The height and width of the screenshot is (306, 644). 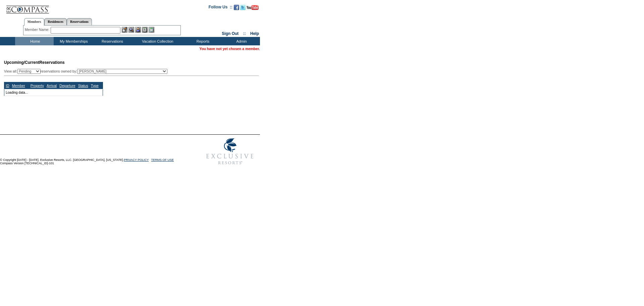 What do you see at coordinates (157, 41) in the screenshot?
I see `td: Vacation Collection` at bounding box center [157, 41].